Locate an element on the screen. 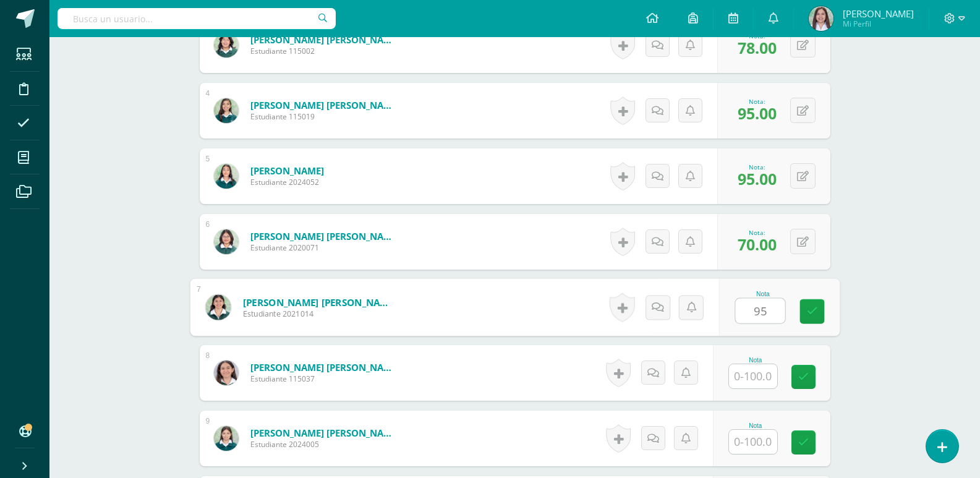 The image size is (980, 478). span: Mi Perfil is located at coordinates (878, 23).